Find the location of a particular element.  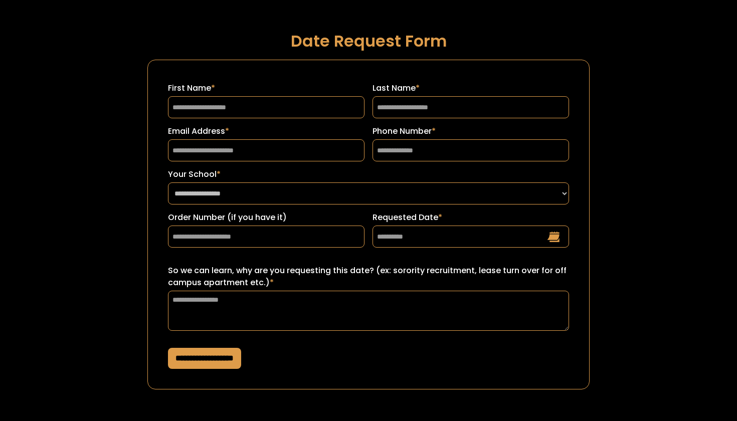

label: Your School is located at coordinates (368, 174).